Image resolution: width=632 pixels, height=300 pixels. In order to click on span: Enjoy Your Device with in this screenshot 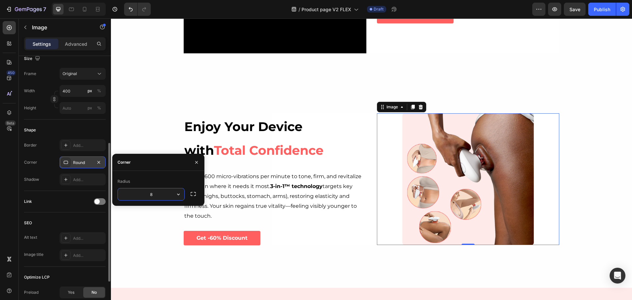, I will do `click(132, 120)`.